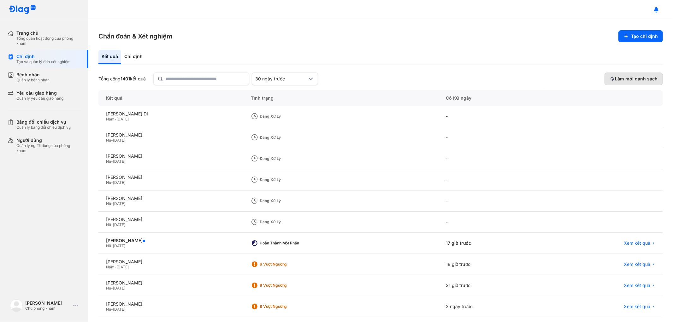 The width and height of the screenshot is (673, 322). What do you see at coordinates (636, 79) in the screenshot?
I see `span: Làm mới danh sách` at bounding box center [636, 79].